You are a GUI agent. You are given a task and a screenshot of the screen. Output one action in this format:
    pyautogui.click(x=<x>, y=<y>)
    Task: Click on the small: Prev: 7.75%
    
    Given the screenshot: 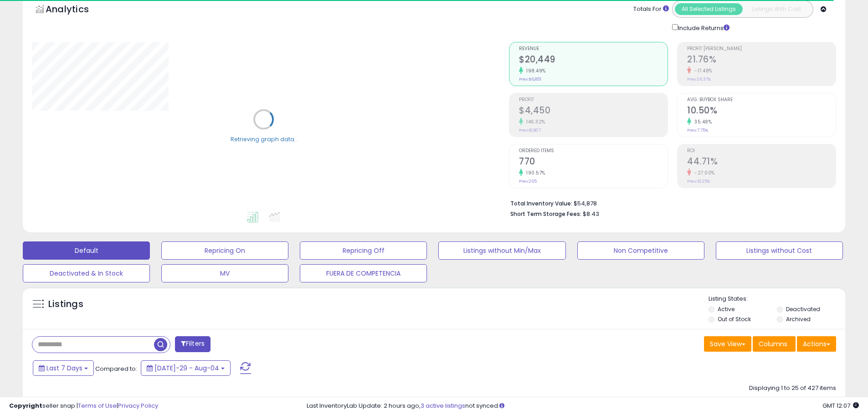 What is the action you would take?
    pyautogui.click(x=698, y=130)
    